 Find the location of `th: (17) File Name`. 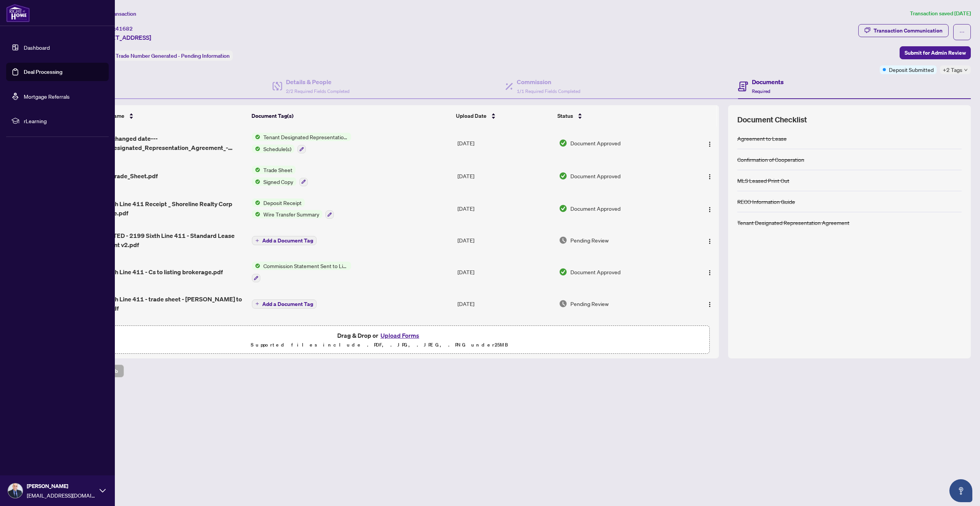

th: (17) File Name is located at coordinates (167, 116).